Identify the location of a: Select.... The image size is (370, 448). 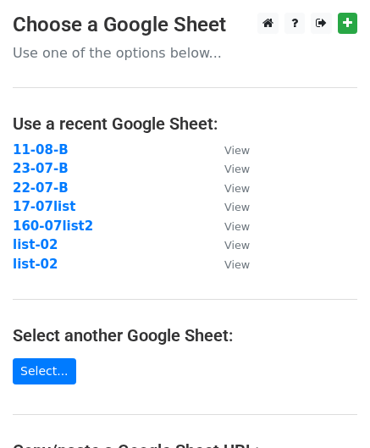
(44, 371).